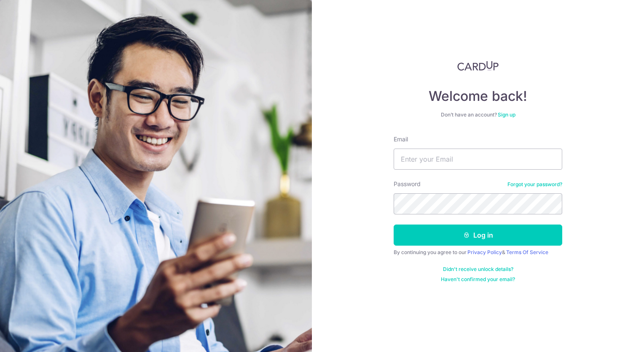 This screenshot has height=352, width=644. What do you see at coordinates (535, 184) in the screenshot?
I see `a: Forgot your password?` at bounding box center [535, 184].